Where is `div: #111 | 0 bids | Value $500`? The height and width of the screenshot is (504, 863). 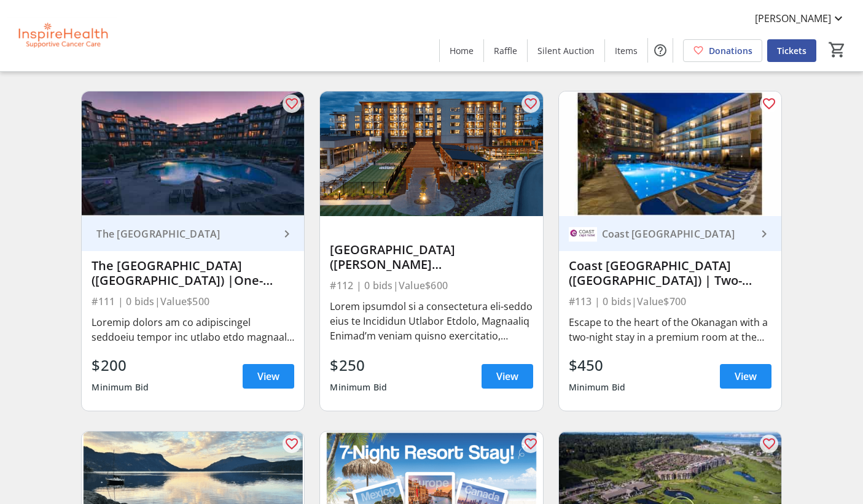 div: #111 | 0 bids | Value $500 is located at coordinates (193, 302).